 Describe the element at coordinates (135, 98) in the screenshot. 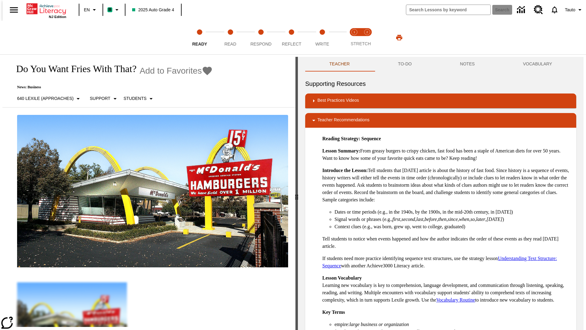

I see `p: Students` at that location.